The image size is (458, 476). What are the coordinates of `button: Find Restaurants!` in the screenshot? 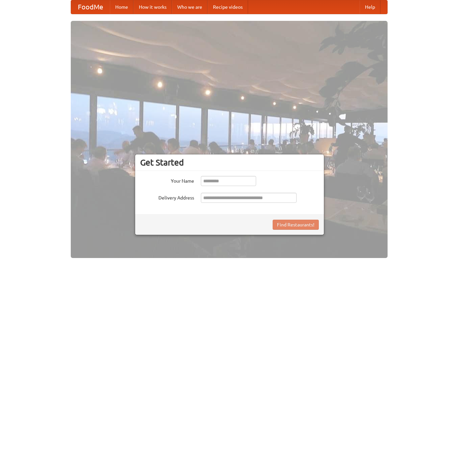 It's located at (296, 225).